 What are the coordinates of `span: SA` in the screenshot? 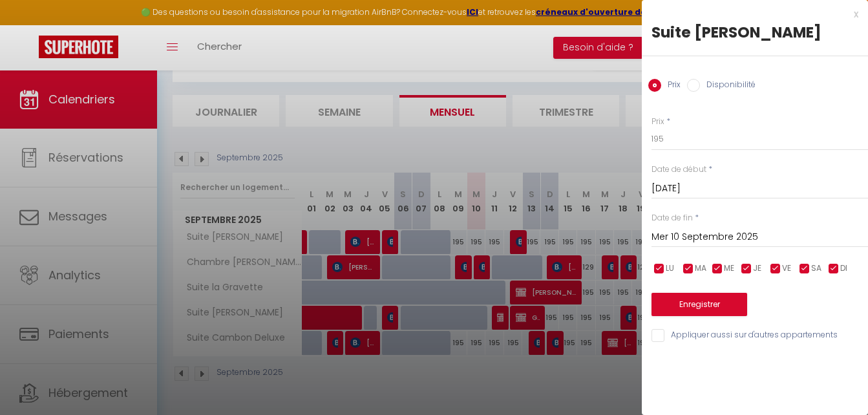 It's located at (816, 269).